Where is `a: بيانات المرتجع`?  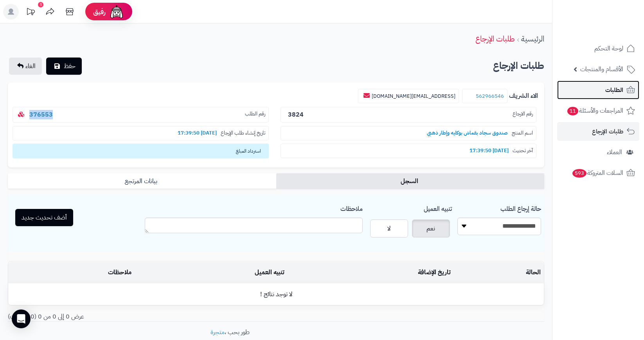 a: بيانات المرتجع is located at coordinates (142, 181).